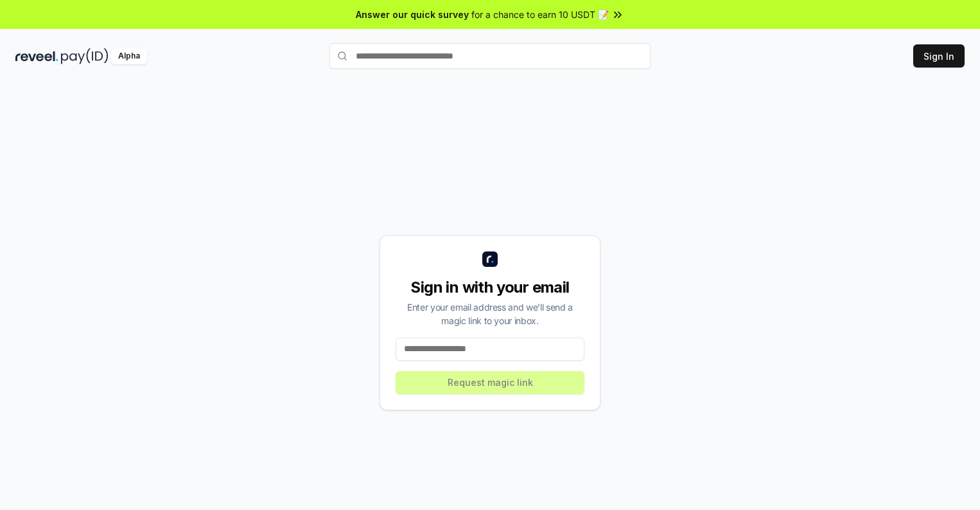  I want to click on div: Sign in with your email, so click(490, 287).